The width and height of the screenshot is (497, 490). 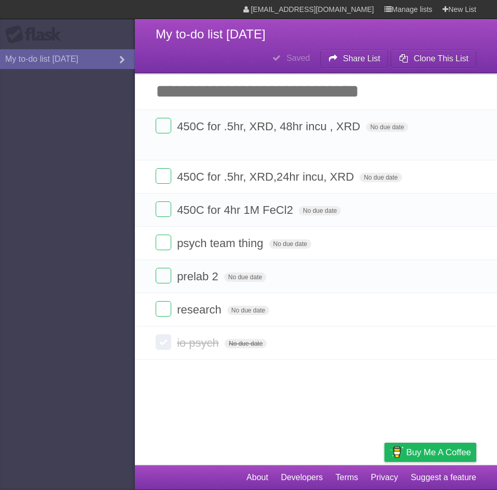 I want to click on span: io psych, so click(x=199, y=342).